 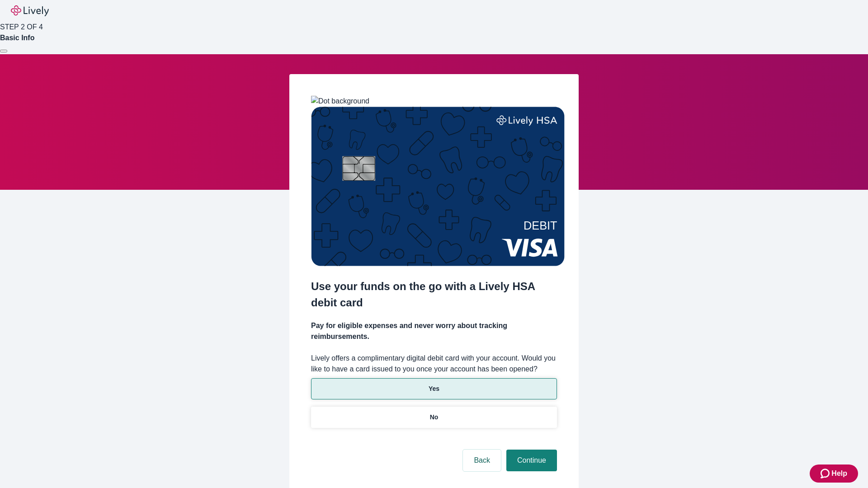 I want to click on svg: Zendesk support icon, so click(x=826, y=474).